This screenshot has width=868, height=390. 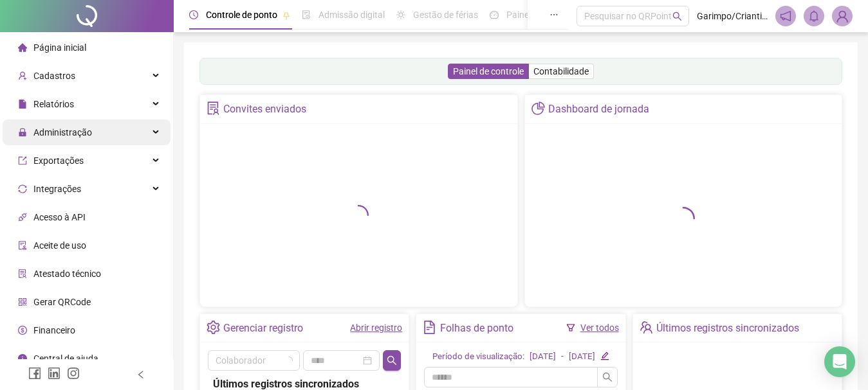 I want to click on span: home, so click(x=23, y=48).